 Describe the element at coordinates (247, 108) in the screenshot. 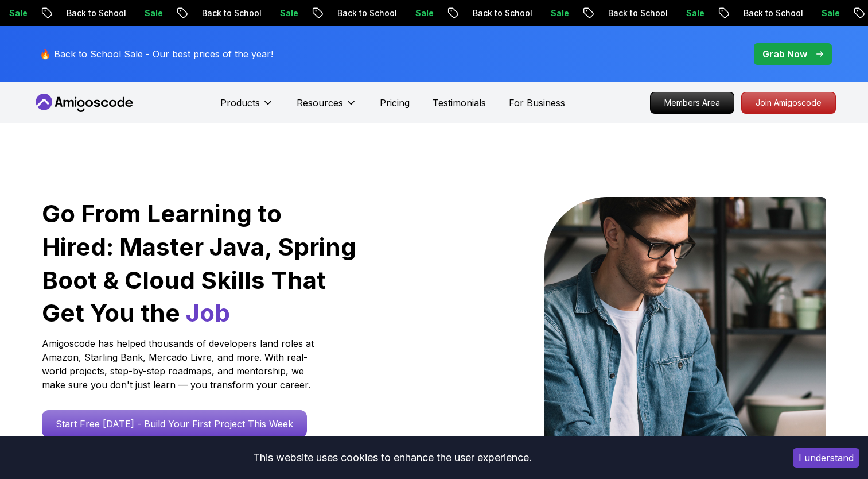

I see `button: Products` at that location.